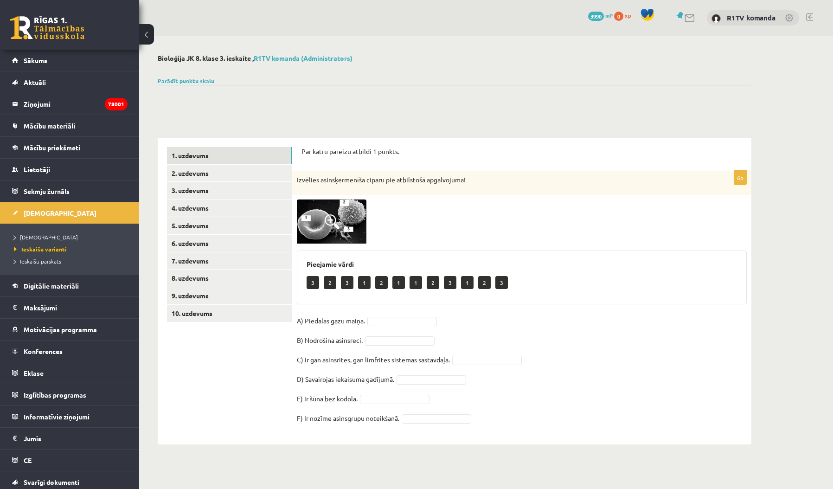 This screenshot has width=833, height=489. Describe the element at coordinates (55, 395) in the screenshot. I see `span: Izglītības programas` at that location.